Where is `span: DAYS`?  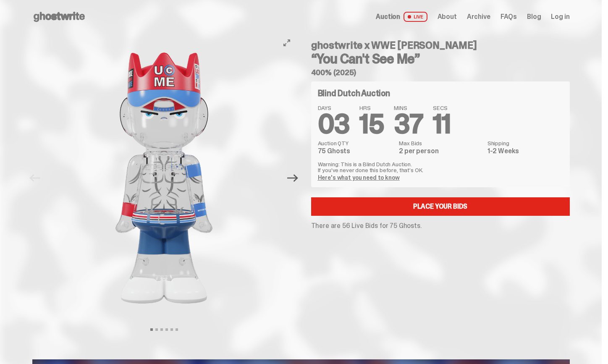
span: DAYS is located at coordinates (334, 108).